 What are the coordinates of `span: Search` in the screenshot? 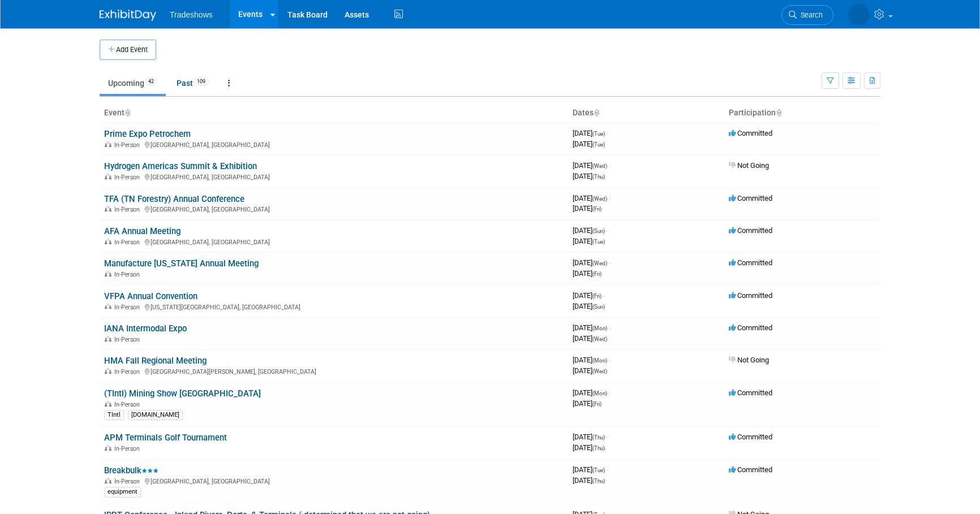 It's located at (810, 14).